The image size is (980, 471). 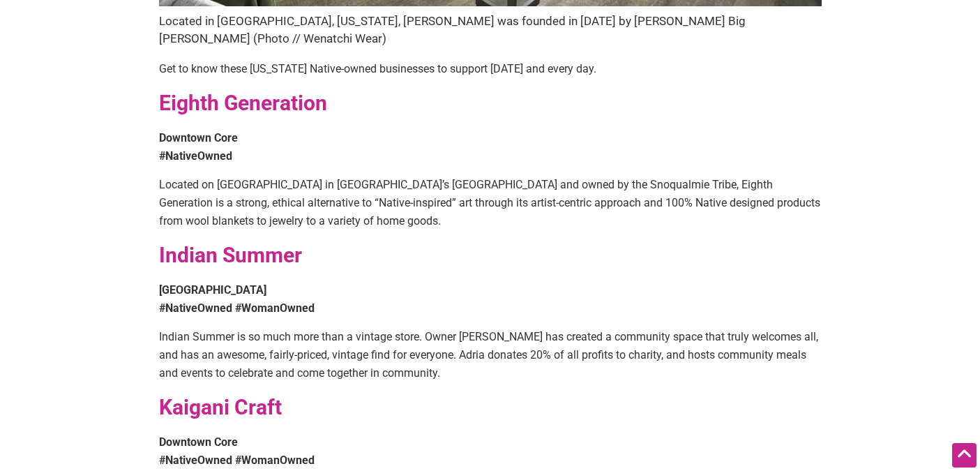 I want to click on strong: #NativeOwned #WomanOwned, so click(x=237, y=307).